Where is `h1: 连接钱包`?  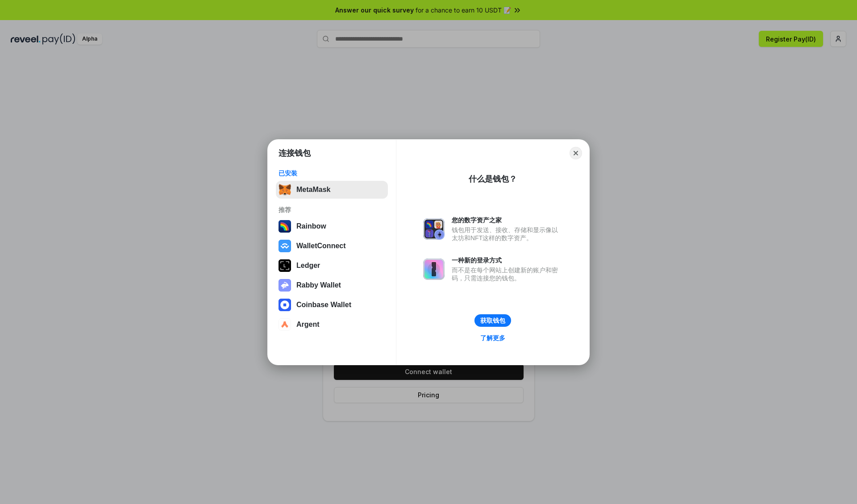
h1: 连接钱包 is located at coordinates (295, 153).